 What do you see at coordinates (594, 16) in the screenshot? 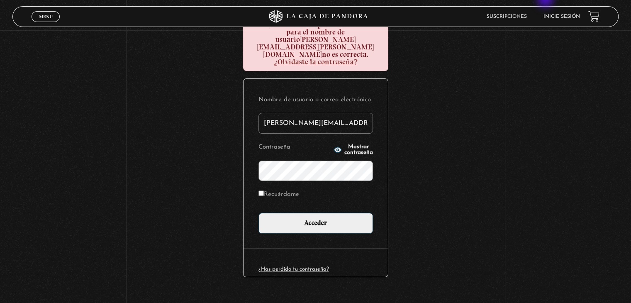
I see `a: View your shopping cart` at bounding box center [594, 16].